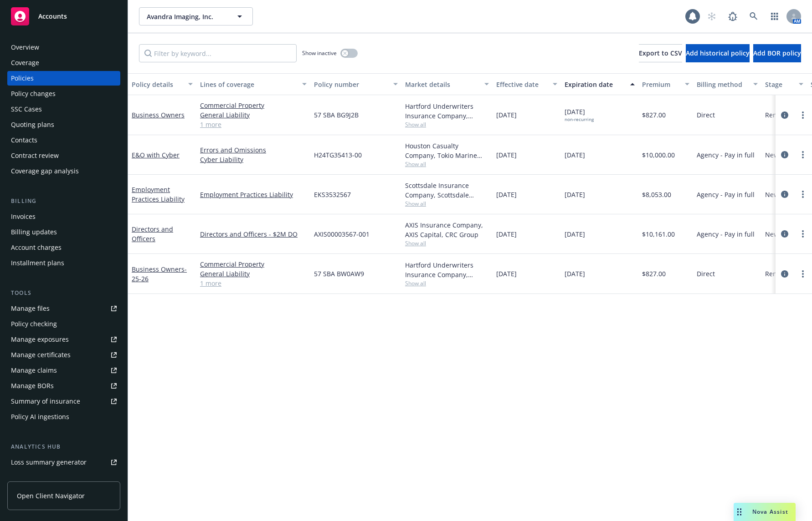  I want to click on div: non-recurring, so click(579, 119).